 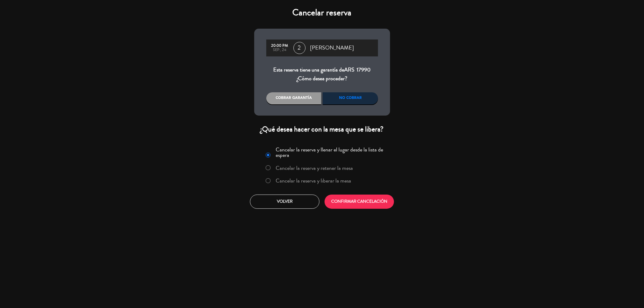 What do you see at coordinates (359, 201) in the screenshot?
I see `button: CONFIRMAR CANCELACIÓN` at bounding box center [359, 201].